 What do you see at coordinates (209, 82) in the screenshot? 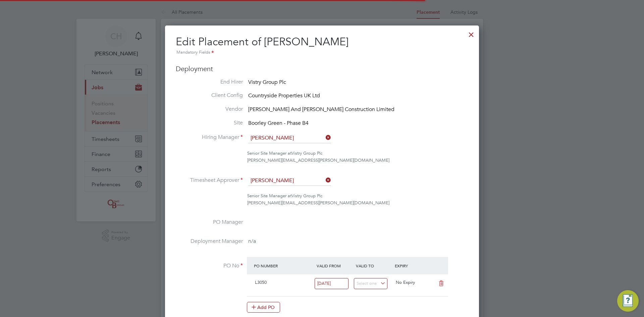
I see `label: End Hirer` at bounding box center [209, 82].